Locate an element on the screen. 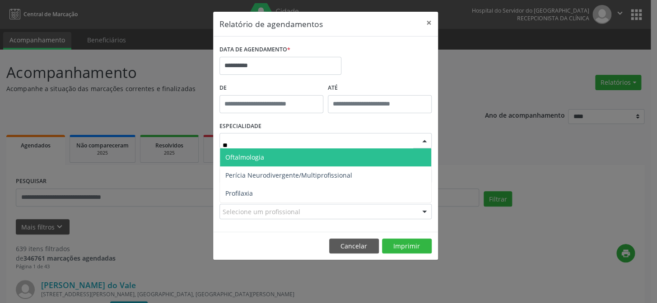  span: Selecione um profissional is located at coordinates (261, 212).